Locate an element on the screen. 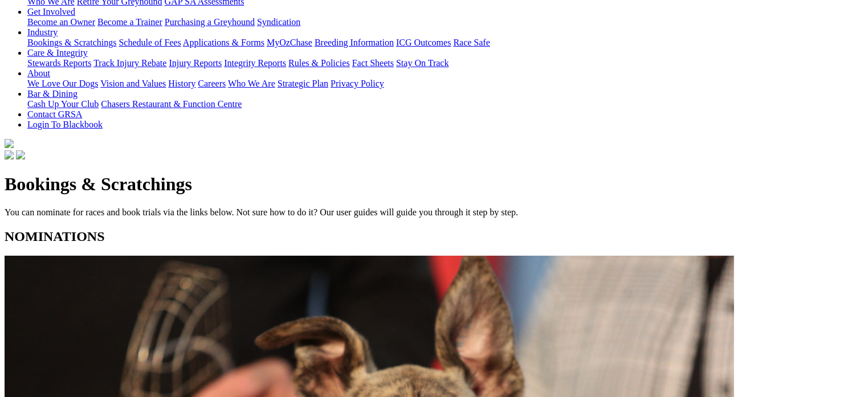  a: Careers is located at coordinates (212, 84).